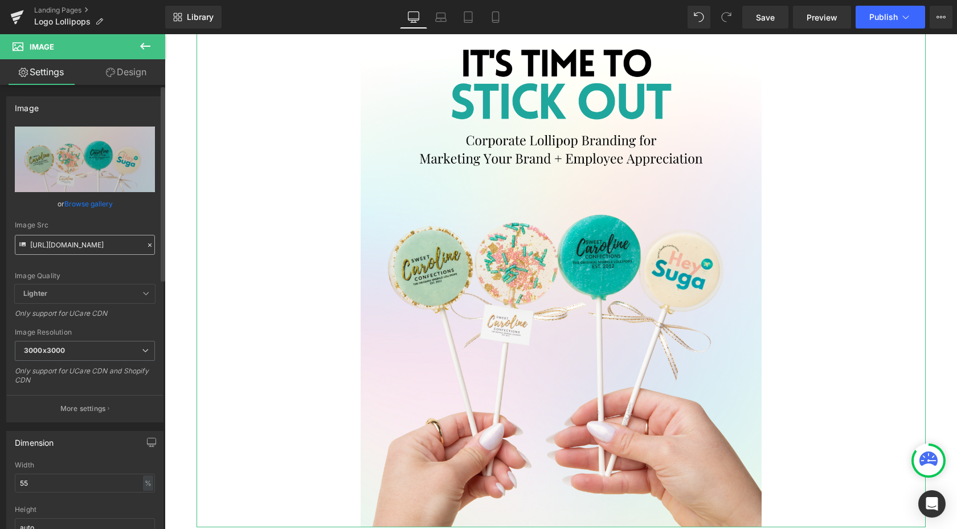  What do you see at coordinates (42, 47) in the screenshot?
I see `span: Image` at bounding box center [42, 47].